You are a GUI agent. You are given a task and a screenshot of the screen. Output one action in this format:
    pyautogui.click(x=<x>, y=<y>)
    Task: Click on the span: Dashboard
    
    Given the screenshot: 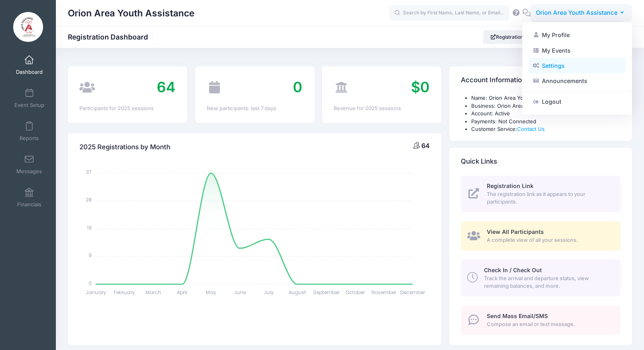 What is the action you would take?
    pyautogui.click(x=29, y=72)
    